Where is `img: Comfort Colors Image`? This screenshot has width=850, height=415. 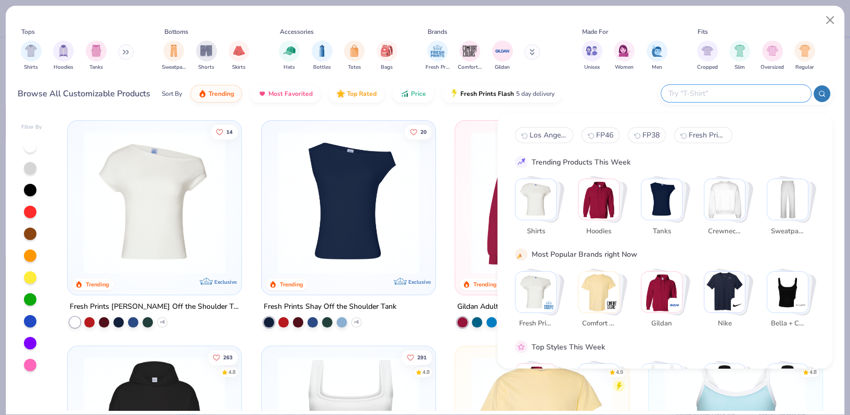 img: Comfort Colors Image is located at coordinates (470, 51).